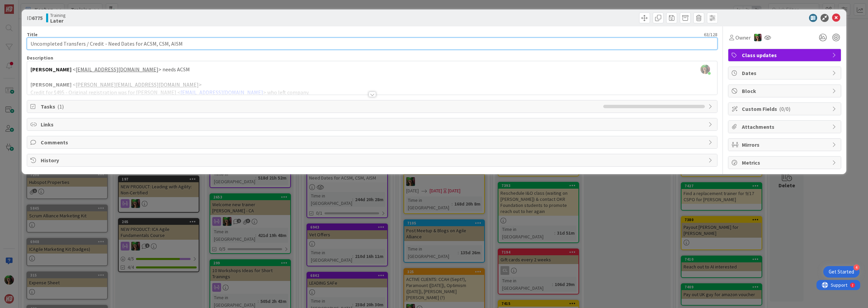  Describe the element at coordinates (38, 18) in the screenshot. I see `b: 6775` at that location.